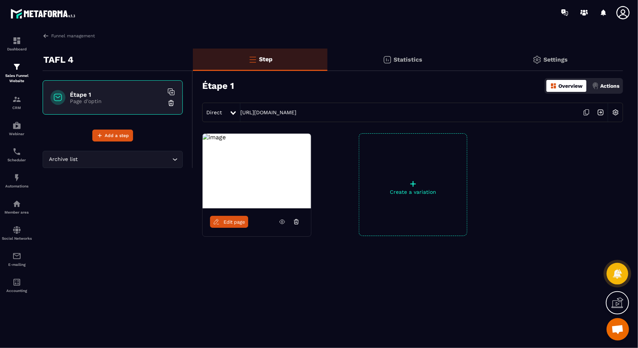 This screenshot has height=348, width=638. What do you see at coordinates (17, 238) in the screenshot?
I see `p: Social Networks` at bounding box center [17, 238].